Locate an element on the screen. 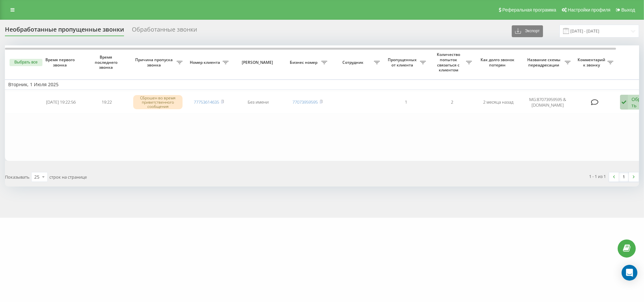 This screenshot has width=644, height=302. span: Причина пропуска звонка is located at coordinates (155, 62).